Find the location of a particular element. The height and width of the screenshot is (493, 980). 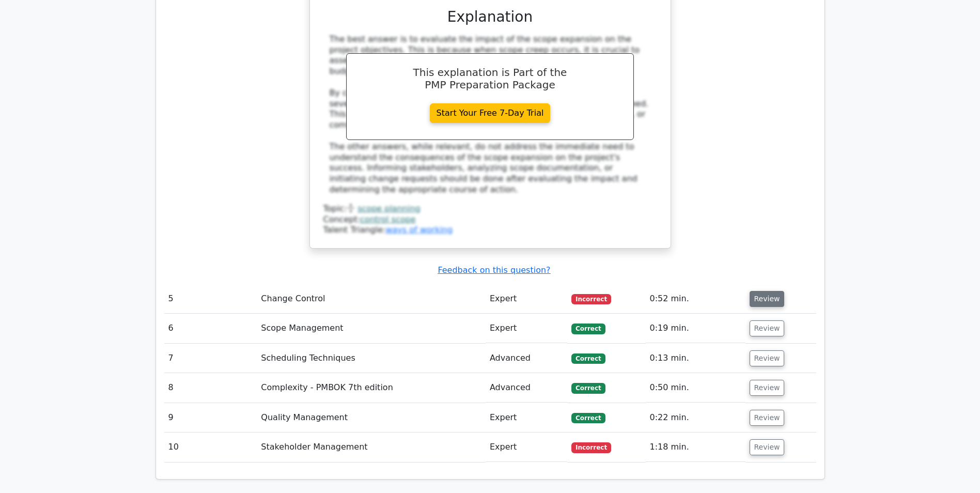

td: 10 is located at coordinates (211, 447).